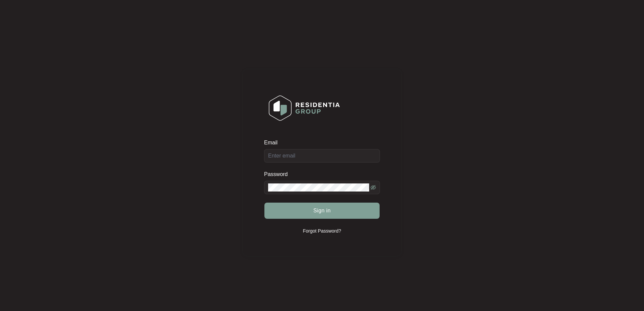 Image resolution: width=644 pixels, height=311 pixels. I want to click on span: eye-invisible, so click(373, 188).